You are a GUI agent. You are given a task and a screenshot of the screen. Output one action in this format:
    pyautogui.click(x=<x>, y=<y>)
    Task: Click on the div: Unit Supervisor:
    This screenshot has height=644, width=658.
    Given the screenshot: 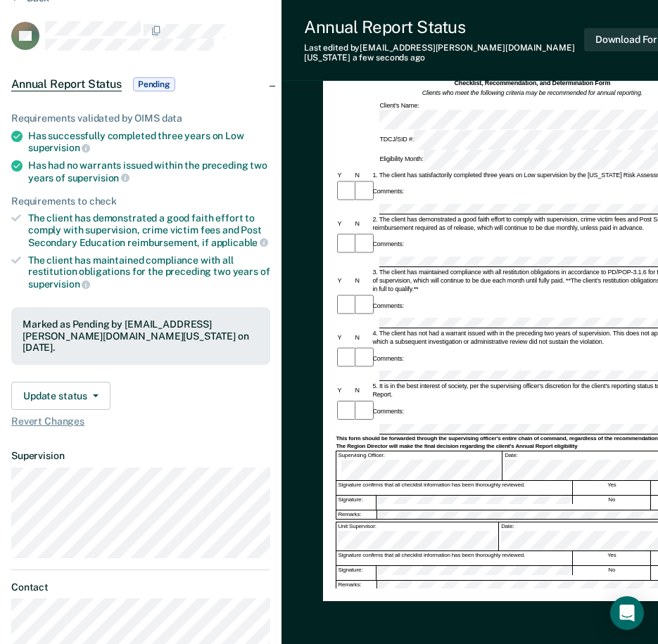 What is the action you would take?
    pyautogui.click(x=418, y=537)
    